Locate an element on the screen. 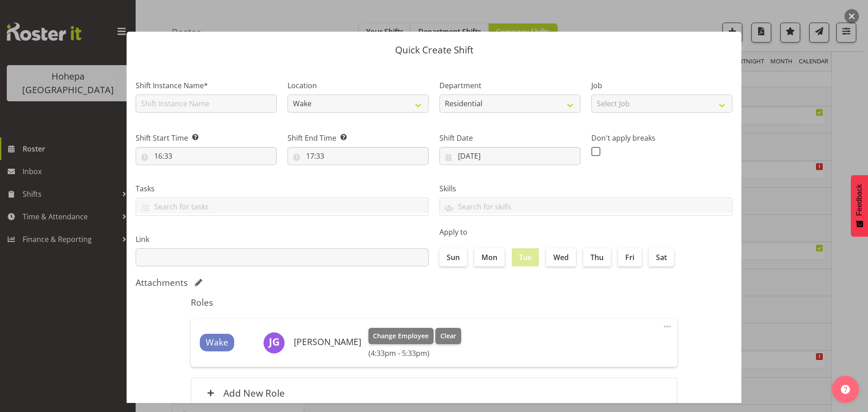 The width and height of the screenshot is (868, 412). label: Thu is located at coordinates (597, 257).